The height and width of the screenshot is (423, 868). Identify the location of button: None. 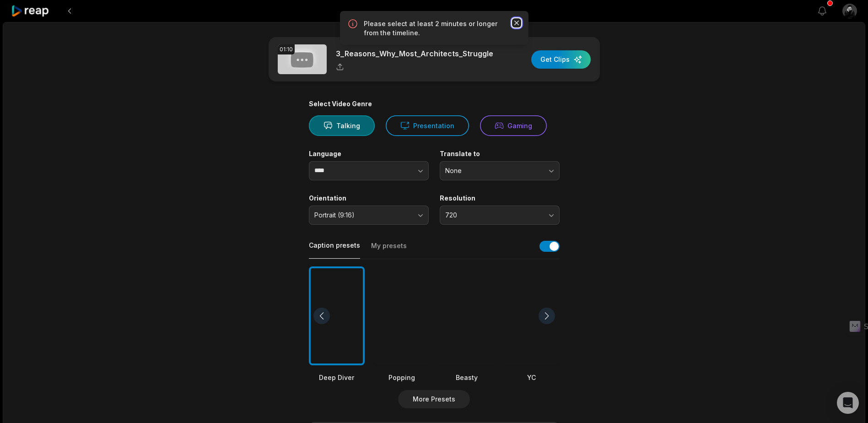
(500, 171).